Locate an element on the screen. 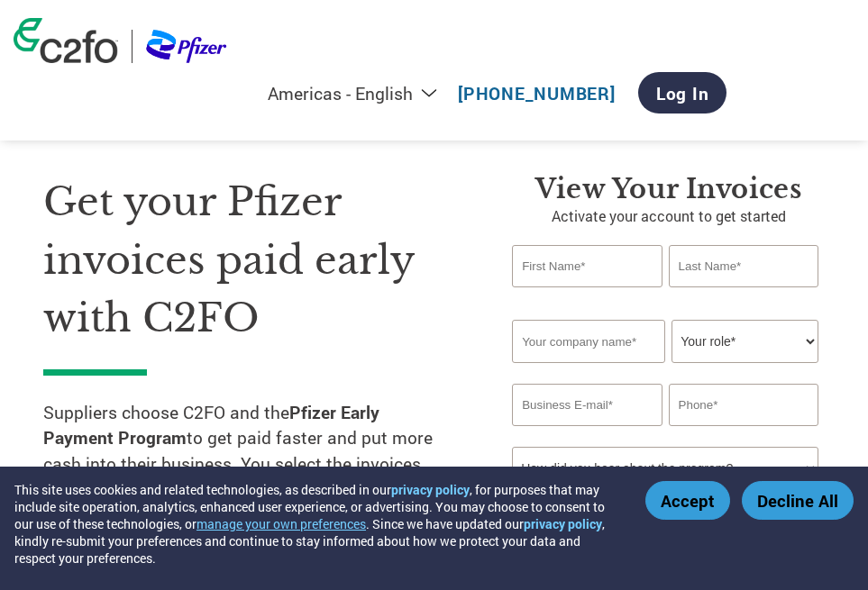 This screenshot has width=868, height=590. input: Invalid Email format is located at coordinates (586, 404).